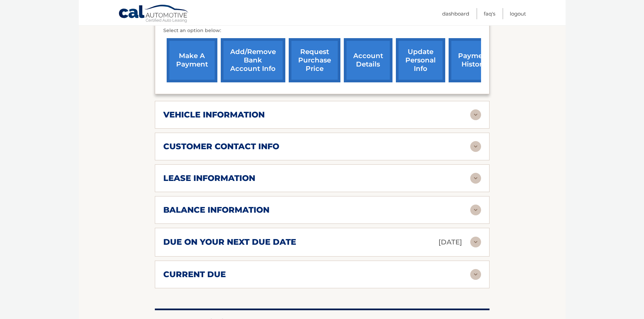 This screenshot has height=319, width=644. What do you see at coordinates (474, 60) in the screenshot?
I see `a: payment history` at bounding box center [474, 60].